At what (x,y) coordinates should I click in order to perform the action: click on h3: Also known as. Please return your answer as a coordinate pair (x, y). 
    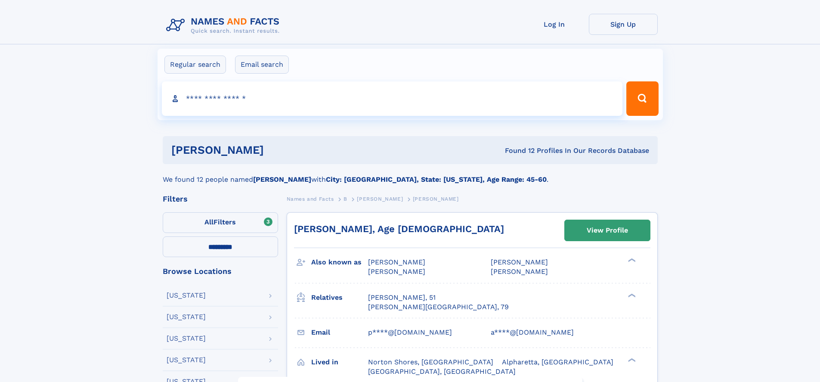
    Looking at the image, I should click on (340, 262).